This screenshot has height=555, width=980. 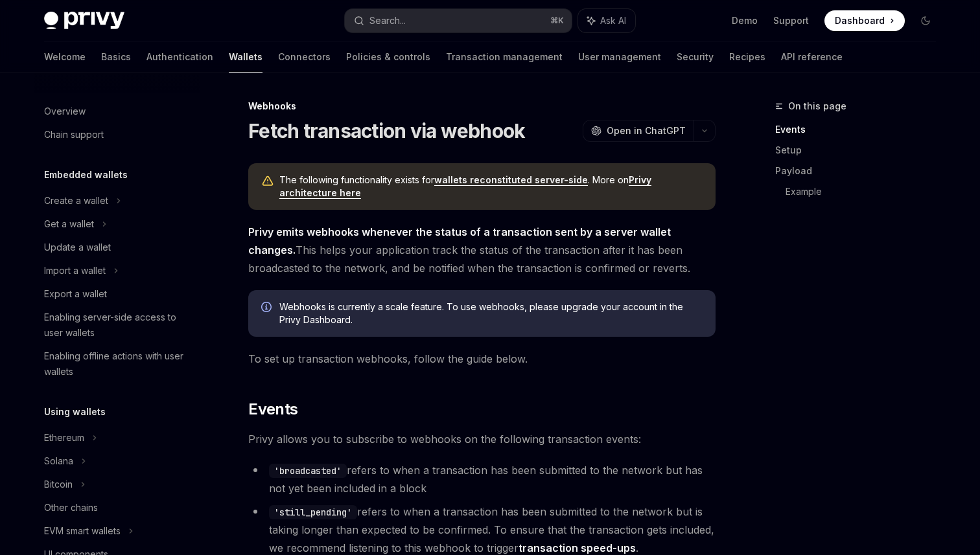 I want to click on div: Other chains, so click(x=71, y=507).